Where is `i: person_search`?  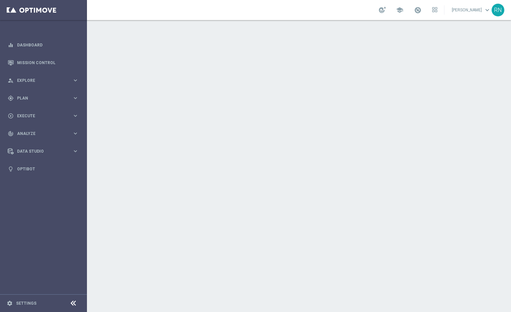 i: person_search is located at coordinates (11, 81).